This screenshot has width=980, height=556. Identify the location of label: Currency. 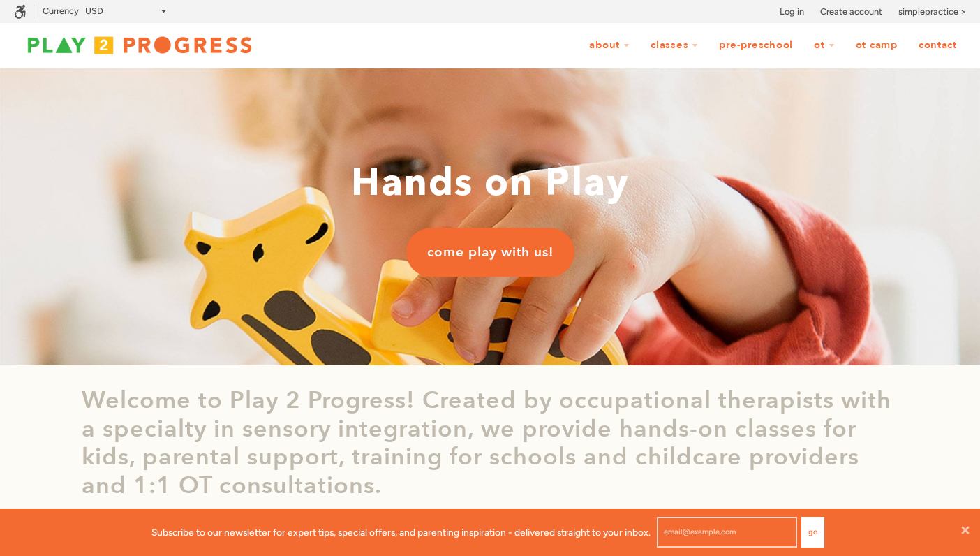
(61, 11).